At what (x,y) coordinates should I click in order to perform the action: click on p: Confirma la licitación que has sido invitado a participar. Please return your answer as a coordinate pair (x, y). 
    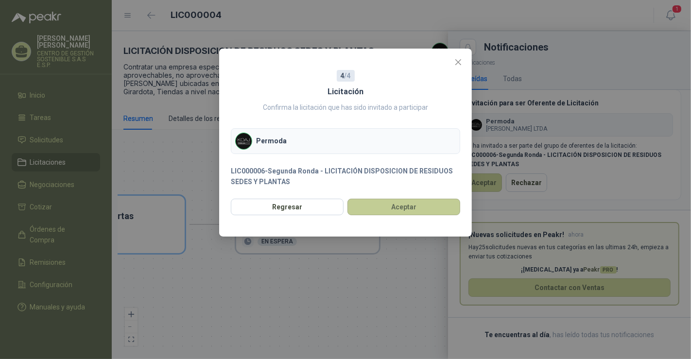
    Looking at the image, I should click on (345, 107).